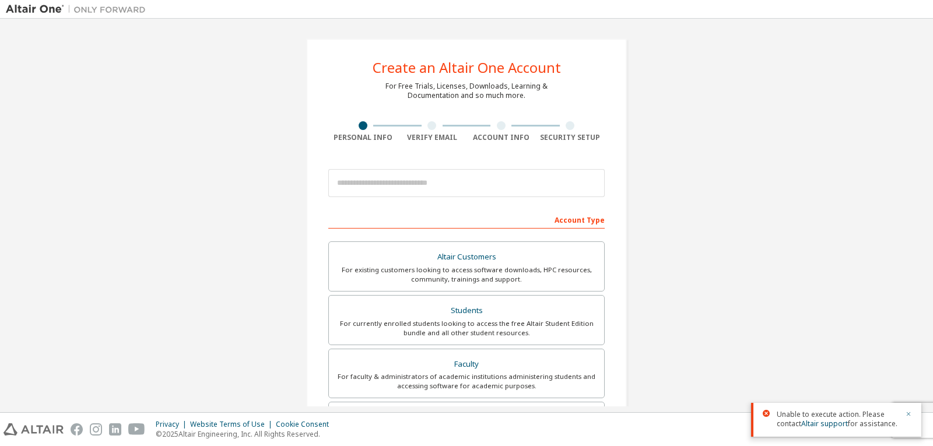 The height and width of the screenshot is (446, 933). I want to click on div: Security Setup, so click(570, 138).